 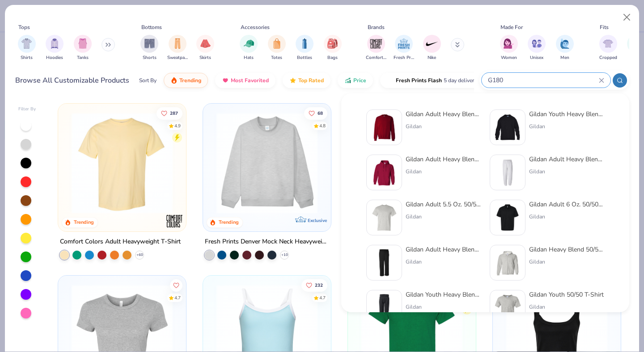 What do you see at coordinates (508, 127) in the screenshot?
I see `img: 0dc1d735-207e-4490-8dd0-9fa5bb989636` at bounding box center [508, 127].